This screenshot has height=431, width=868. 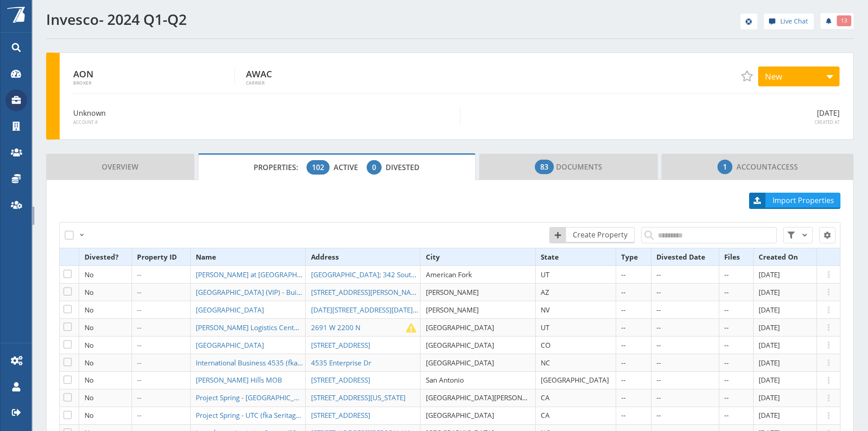 What do you see at coordinates (120, 167) in the screenshot?
I see `span: Overview` at bounding box center [120, 167].